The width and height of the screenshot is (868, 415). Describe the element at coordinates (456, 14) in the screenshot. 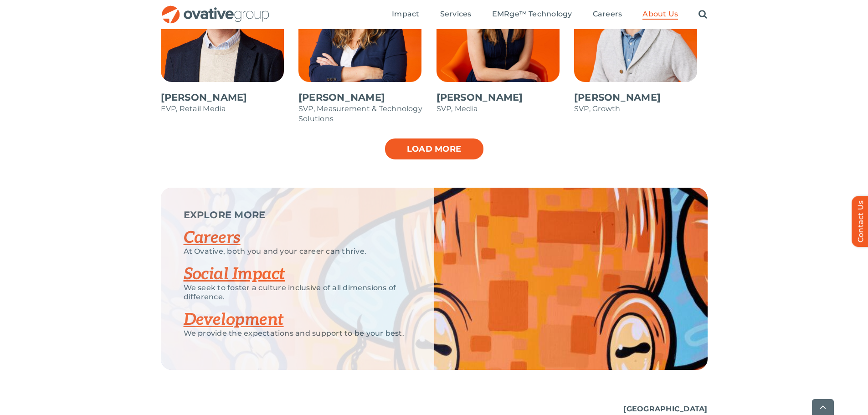

I see `a: Services` at that location.